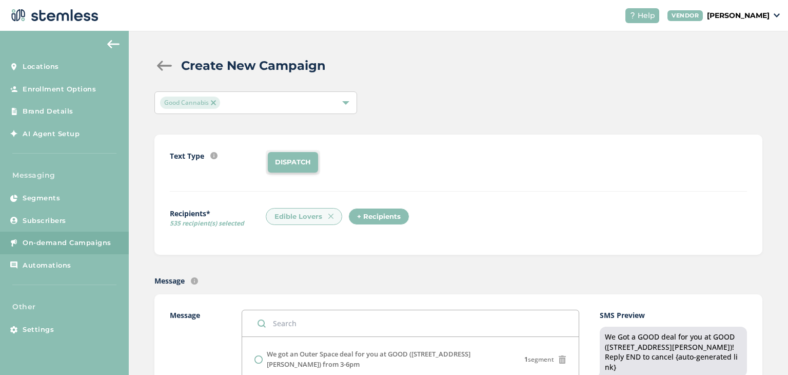  What do you see at coordinates (304, 217) in the screenshot?
I see `div: Edible Lovers` at bounding box center [304, 217].